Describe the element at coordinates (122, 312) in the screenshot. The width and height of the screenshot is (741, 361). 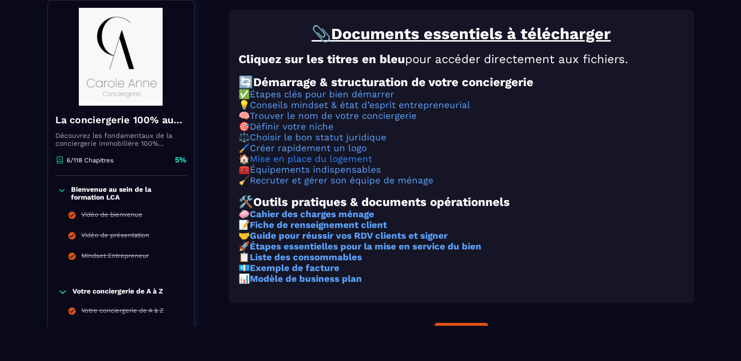
I see `div: Votre conciergerie de A à Z` at that location.